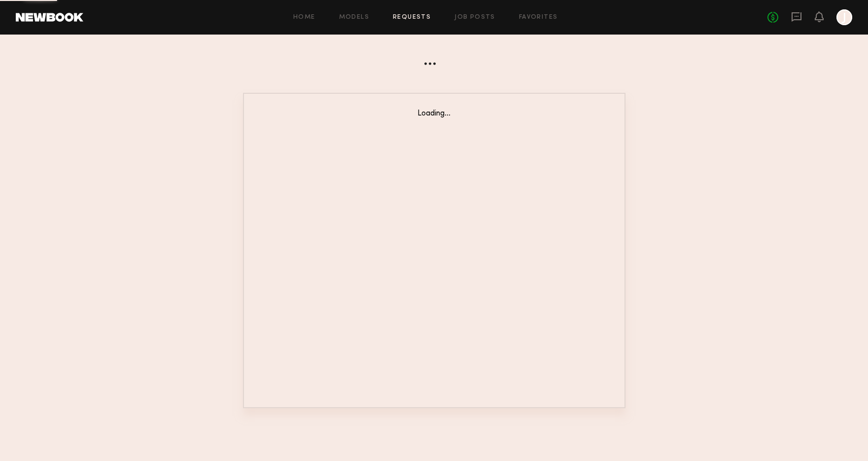  I want to click on a: Requests, so click(411, 17).